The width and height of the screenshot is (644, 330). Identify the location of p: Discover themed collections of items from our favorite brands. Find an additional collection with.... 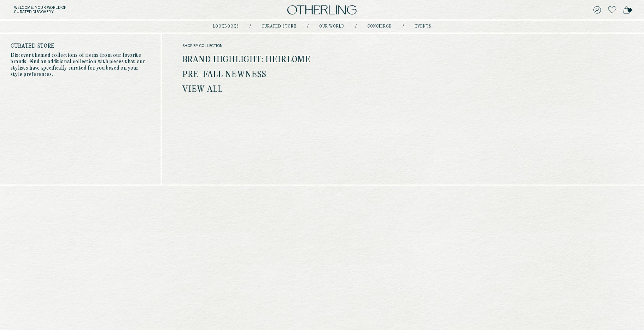
(80, 65).